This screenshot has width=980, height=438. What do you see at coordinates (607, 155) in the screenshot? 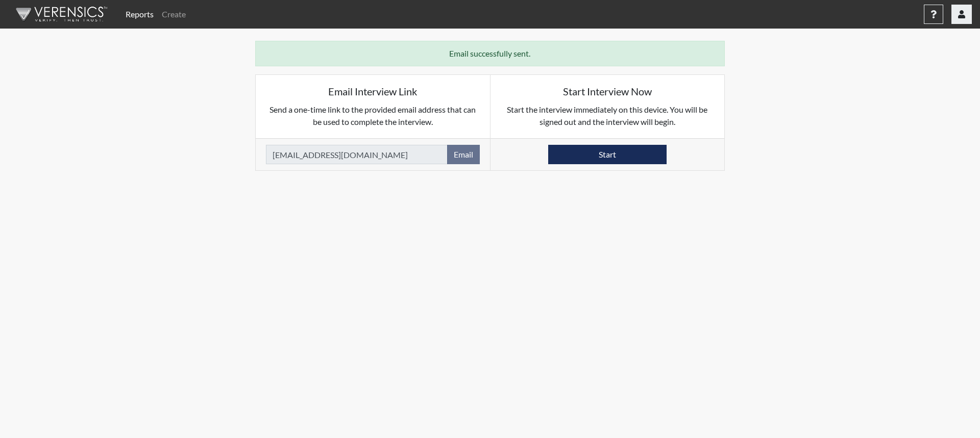
I see `button: Start` at bounding box center [607, 155].